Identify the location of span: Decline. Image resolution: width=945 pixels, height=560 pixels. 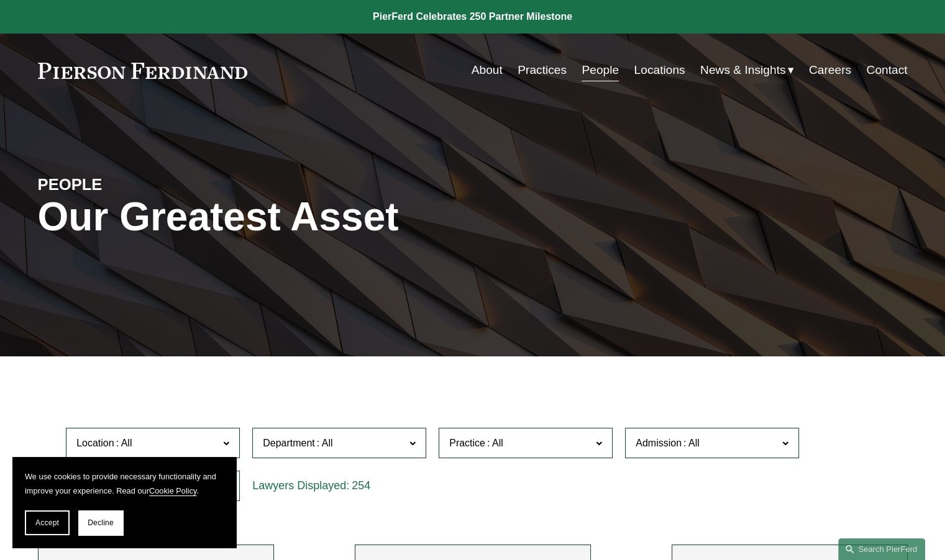
(101, 523).